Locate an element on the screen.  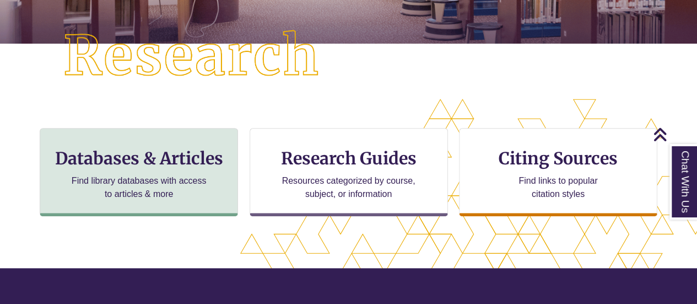
h3: Citing Sources is located at coordinates (558, 158).